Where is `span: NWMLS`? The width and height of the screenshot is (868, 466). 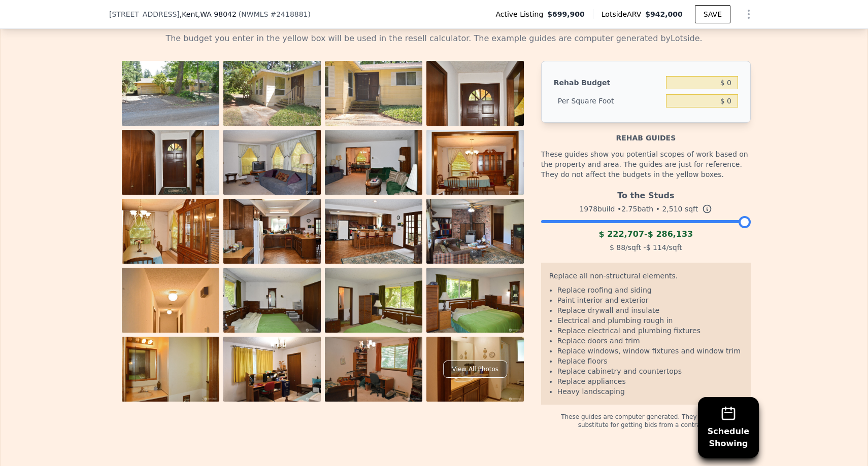 span: NWMLS is located at coordinates (255, 14).